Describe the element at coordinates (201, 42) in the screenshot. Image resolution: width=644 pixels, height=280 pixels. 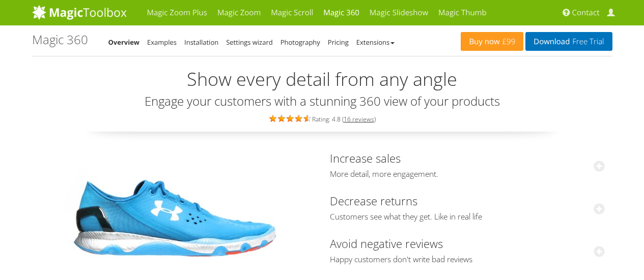
I see `a: Installation` at that location.